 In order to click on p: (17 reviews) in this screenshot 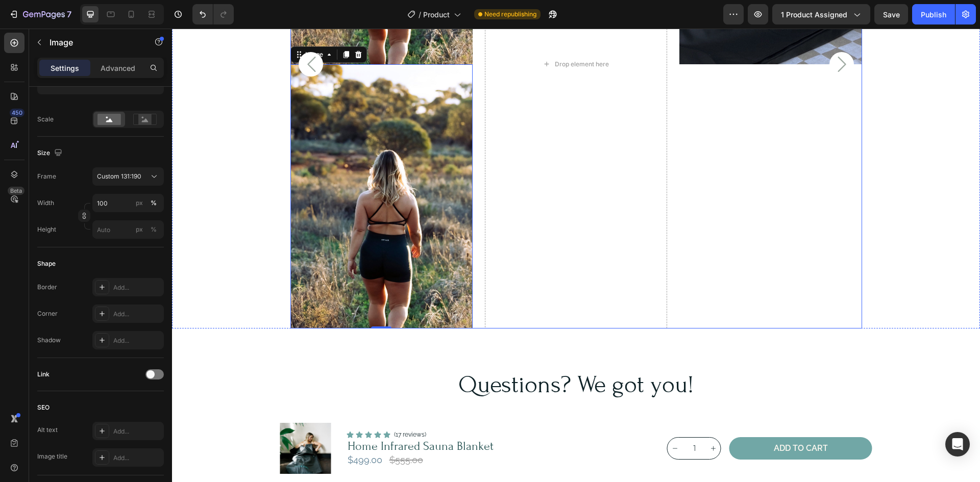, I will do `click(238, 406)`.